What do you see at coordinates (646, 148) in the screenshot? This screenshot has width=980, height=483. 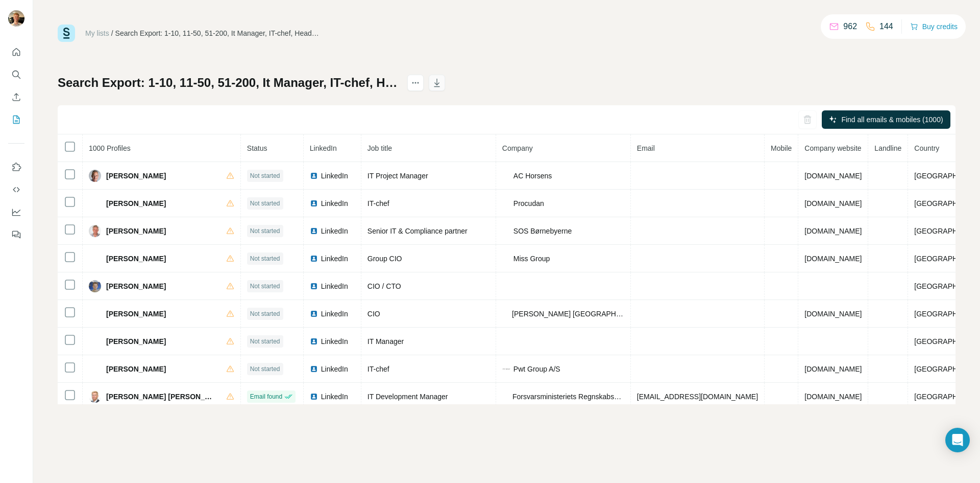 I see `span: Email` at bounding box center [646, 148].